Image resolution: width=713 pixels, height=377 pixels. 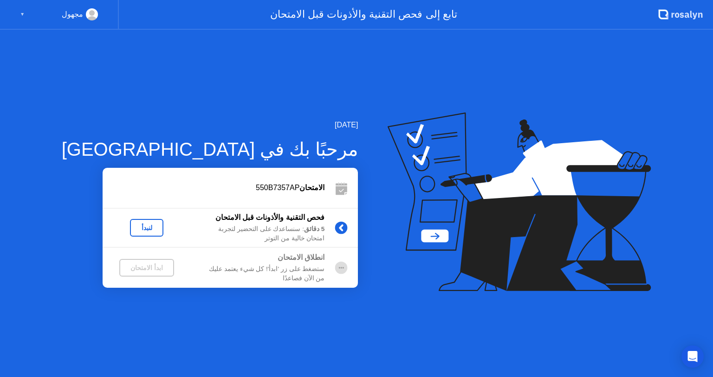 I want to click on b: انطلاق الامتحان, so click(x=301, y=257).